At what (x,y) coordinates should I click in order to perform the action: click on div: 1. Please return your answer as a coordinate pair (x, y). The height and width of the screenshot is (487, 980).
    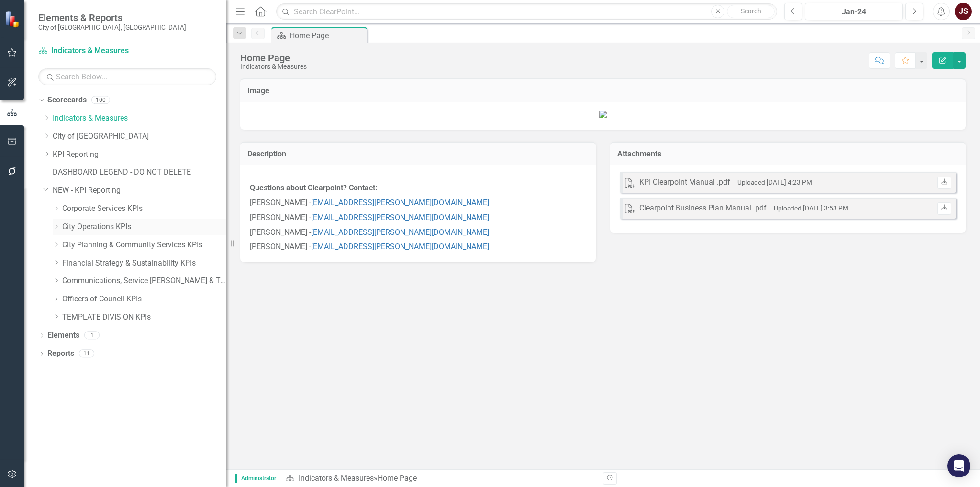
    Looking at the image, I should click on (92, 335).